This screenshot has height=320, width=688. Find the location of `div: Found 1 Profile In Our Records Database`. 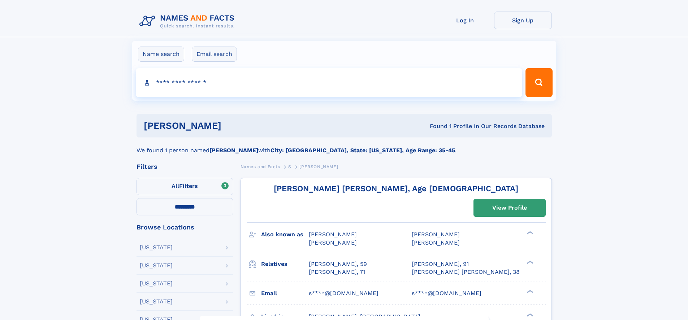

div: Found 1 Profile In Our Records Database is located at coordinates (435, 126).